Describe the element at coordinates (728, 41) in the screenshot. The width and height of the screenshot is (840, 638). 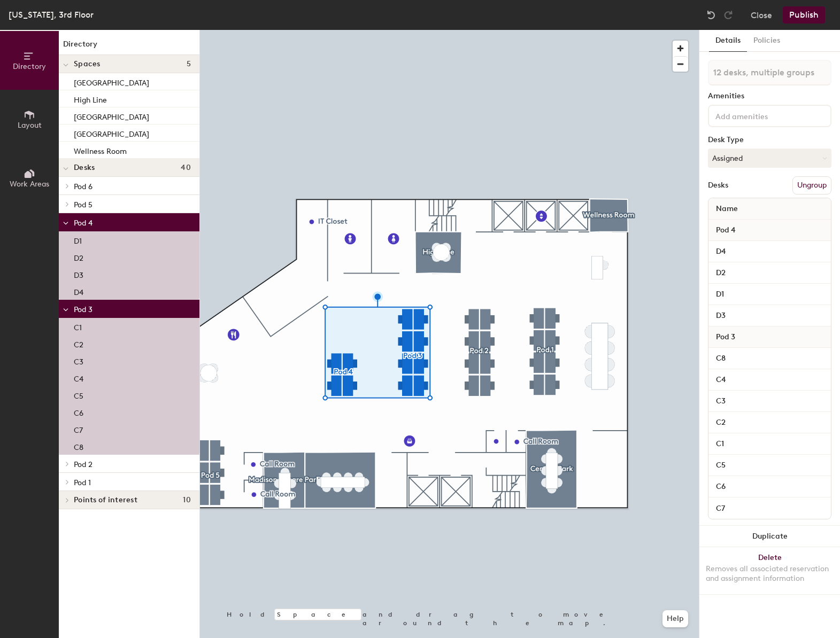
I see `button: Details` at that location.